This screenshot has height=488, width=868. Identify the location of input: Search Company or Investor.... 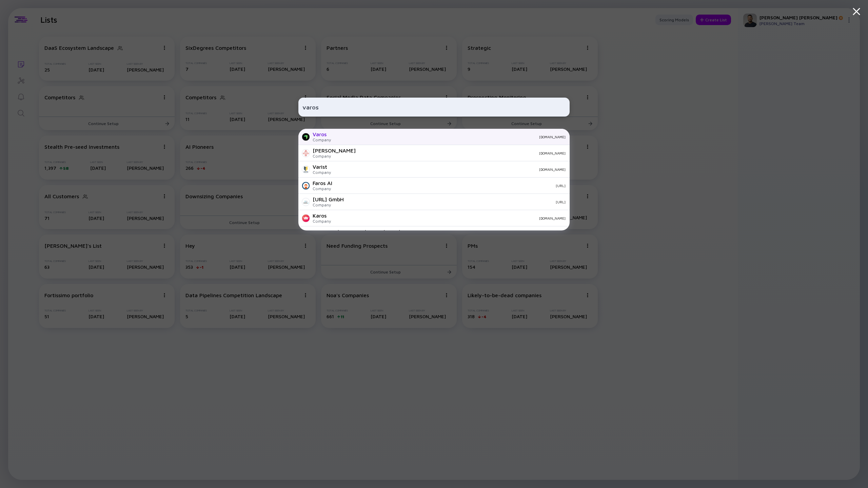
(434, 107).